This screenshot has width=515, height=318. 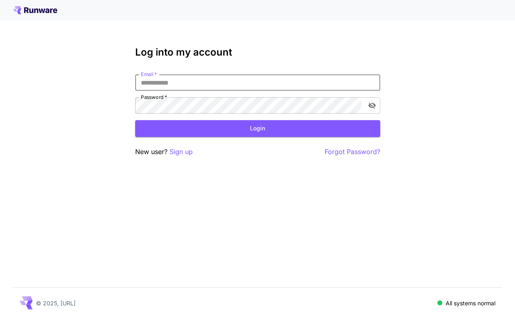 I want to click on p: Sign up, so click(x=181, y=152).